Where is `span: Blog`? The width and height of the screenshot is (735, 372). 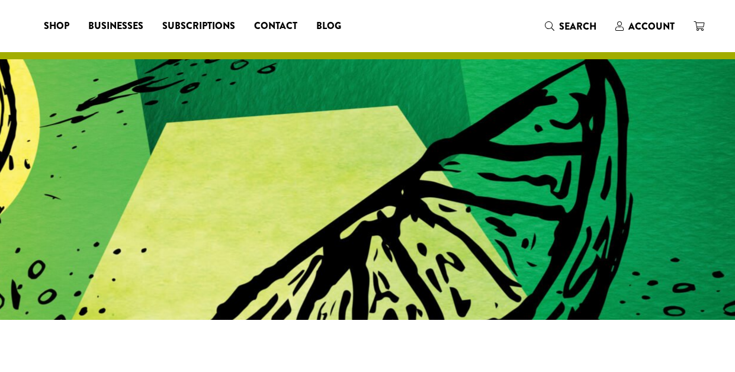
span: Blog is located at coordinates (329, 26).